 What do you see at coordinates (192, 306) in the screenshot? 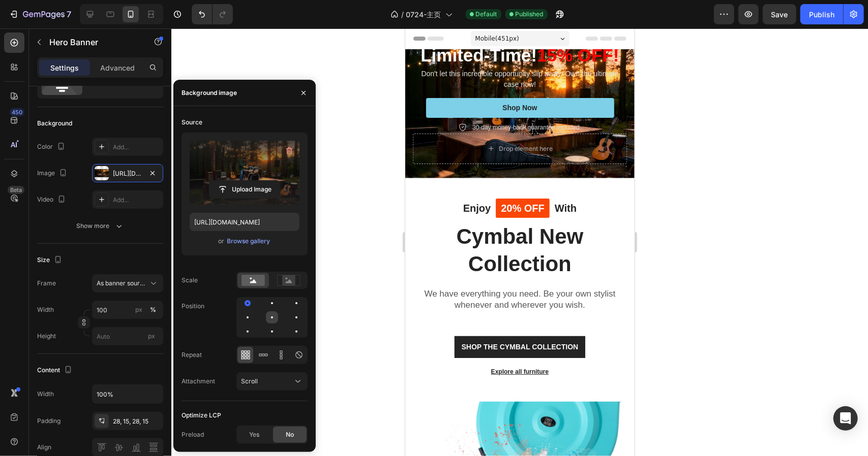
I see `div: Position` at bounding box center [192, 306].